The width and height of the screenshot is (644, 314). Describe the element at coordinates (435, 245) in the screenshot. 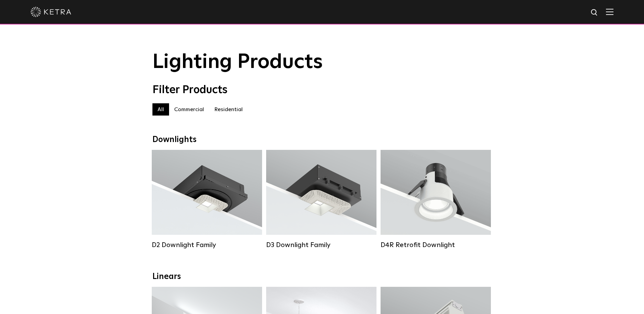

I see `div: D4R Retrofit Downlight` at that location.